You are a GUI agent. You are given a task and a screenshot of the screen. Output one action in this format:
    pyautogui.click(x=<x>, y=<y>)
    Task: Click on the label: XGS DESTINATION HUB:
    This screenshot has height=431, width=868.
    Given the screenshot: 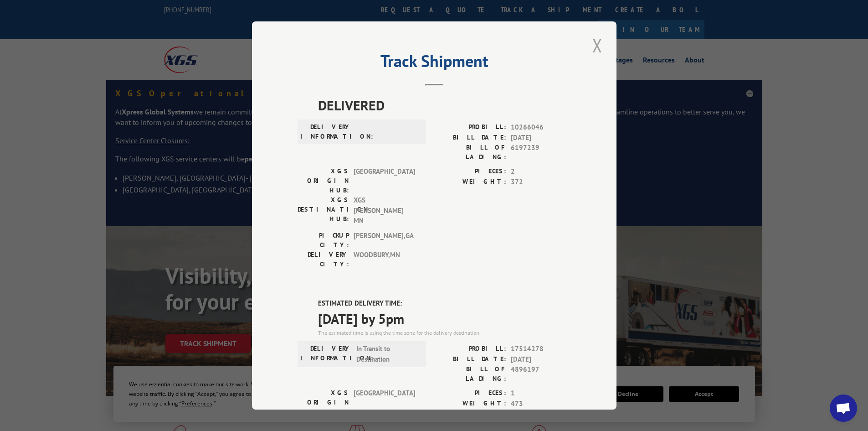 What is the action you would take?
    pyautogui.click(x=323, y=211)
    